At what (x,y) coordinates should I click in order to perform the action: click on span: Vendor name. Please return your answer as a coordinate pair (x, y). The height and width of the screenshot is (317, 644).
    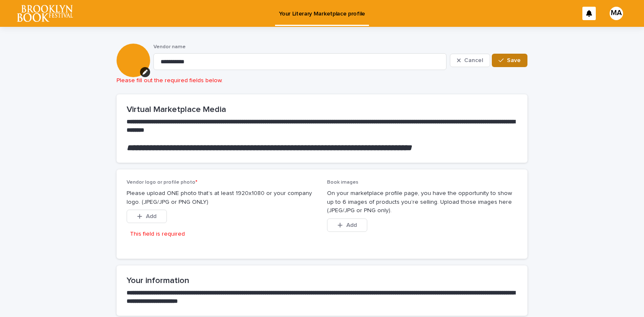
    Looking at the image, I should click on (170, 47).